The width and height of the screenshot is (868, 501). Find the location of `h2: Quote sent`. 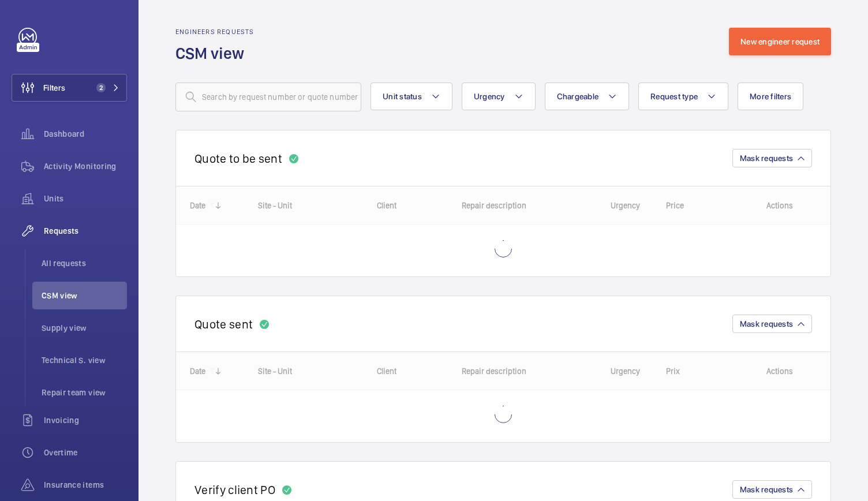

h2: Quote sent is located at coordinates (223, 324).